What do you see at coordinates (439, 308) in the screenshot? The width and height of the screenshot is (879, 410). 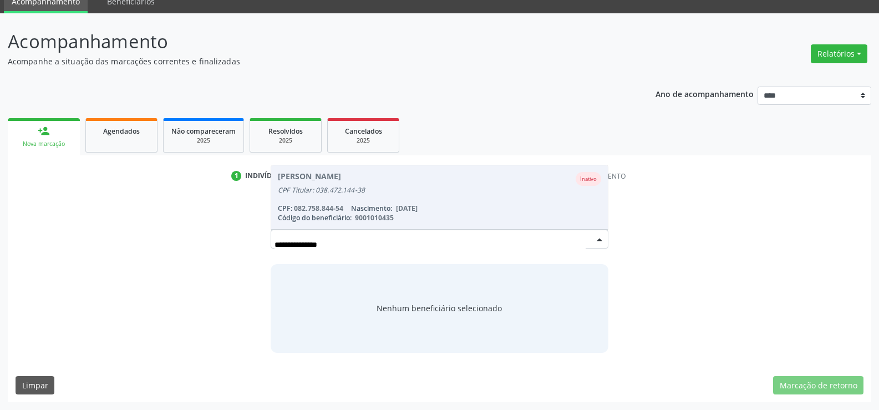 I see `span: Nenhum beneficiário selecionado` at bounding box center [439, 308].